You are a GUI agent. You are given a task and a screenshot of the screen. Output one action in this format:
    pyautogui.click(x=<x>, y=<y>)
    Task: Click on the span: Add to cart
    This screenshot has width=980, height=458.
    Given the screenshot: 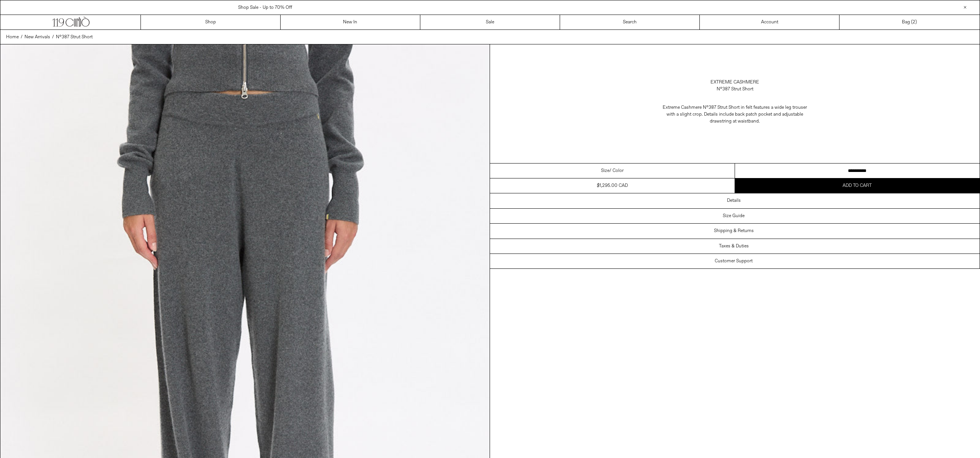 What is the action you would take?
    pyautogui.click(x=857, y=186)
    